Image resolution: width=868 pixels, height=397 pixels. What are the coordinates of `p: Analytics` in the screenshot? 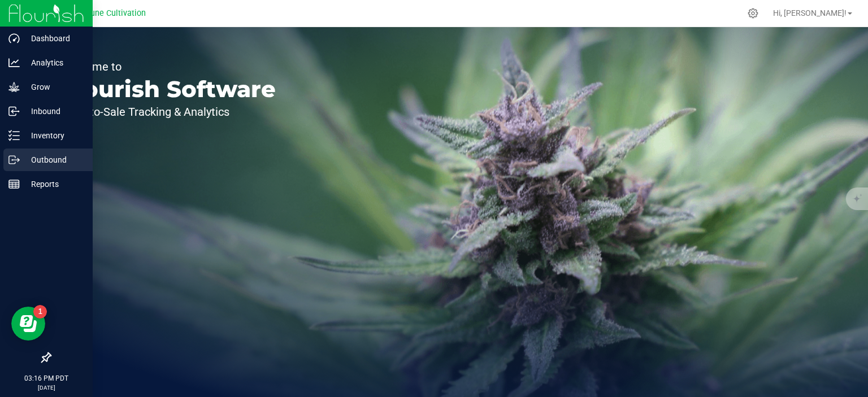 It's located at (54, 63).